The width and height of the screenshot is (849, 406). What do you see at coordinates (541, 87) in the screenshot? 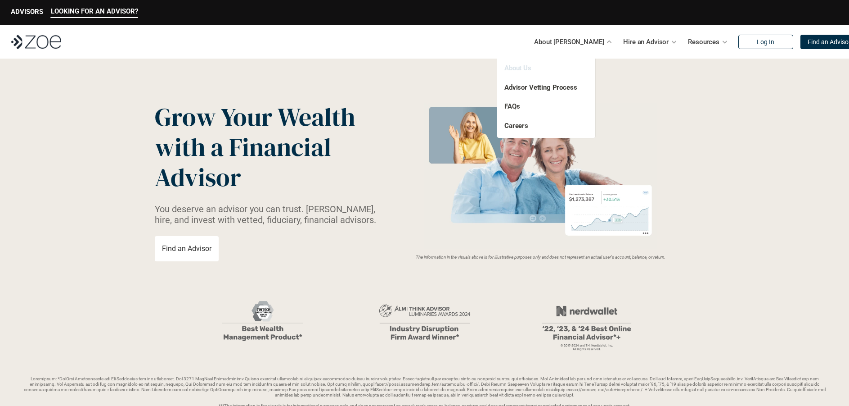
I see `a: Advisor Vetting Process` at bounding box center [541, 87].